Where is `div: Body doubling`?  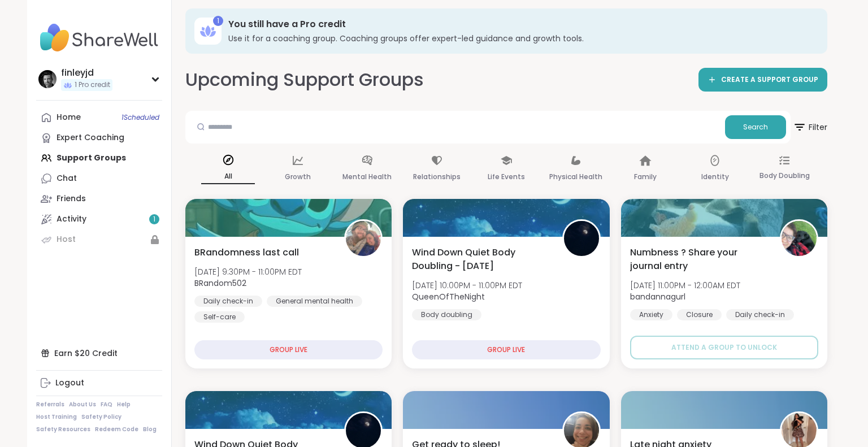
div: Body doubling is located at coordinates (446, 315).